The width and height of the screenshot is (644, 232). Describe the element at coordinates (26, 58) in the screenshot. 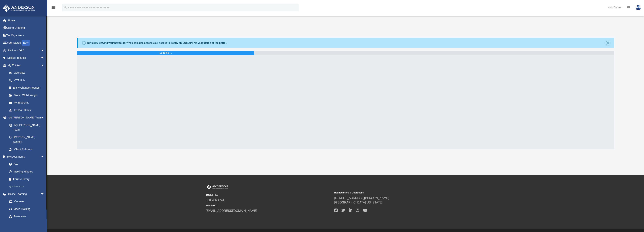

I see `a: Digital Productsarrow_drop_down` at that location.